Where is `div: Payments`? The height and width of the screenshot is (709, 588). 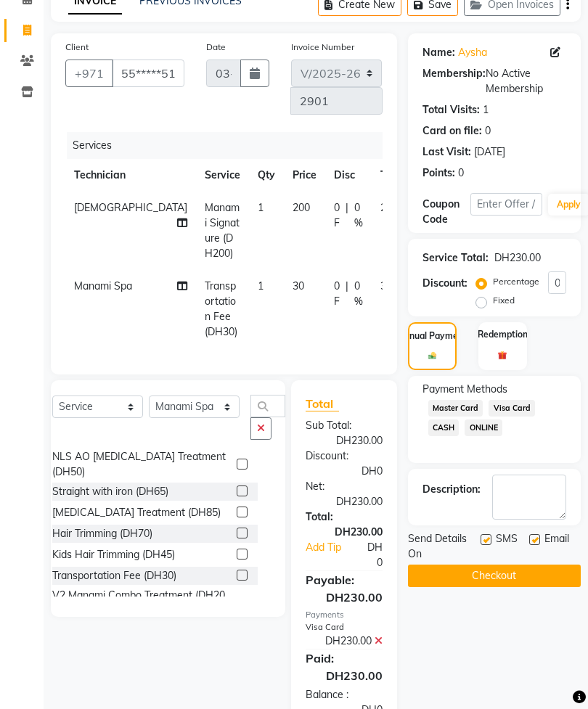
div: Payments is located at coordinates (344, 614).